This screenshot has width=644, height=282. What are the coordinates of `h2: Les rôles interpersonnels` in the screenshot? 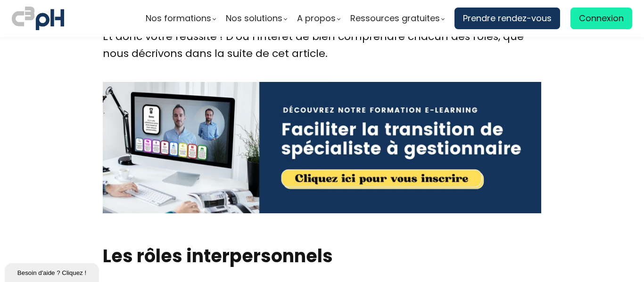 It's located at (322, 256).